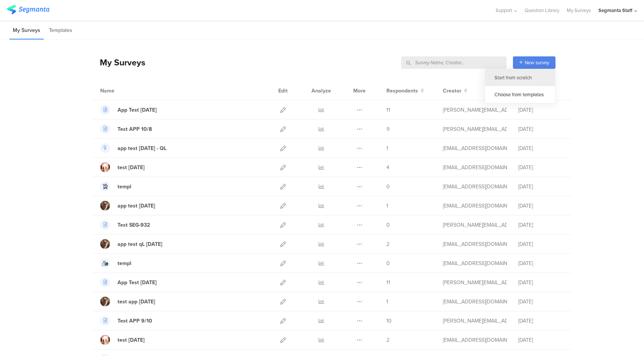  Describe the element at coordinates (135, 321) in the screenshot. I see `div: Test APP 9/10` at that location.